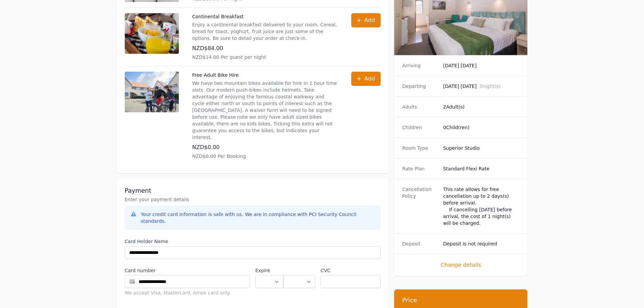 The image size is (644, 308). Describe the element at coordinates (490, 86) in the screenshot. I see `span: 3 night(s)` at that location.